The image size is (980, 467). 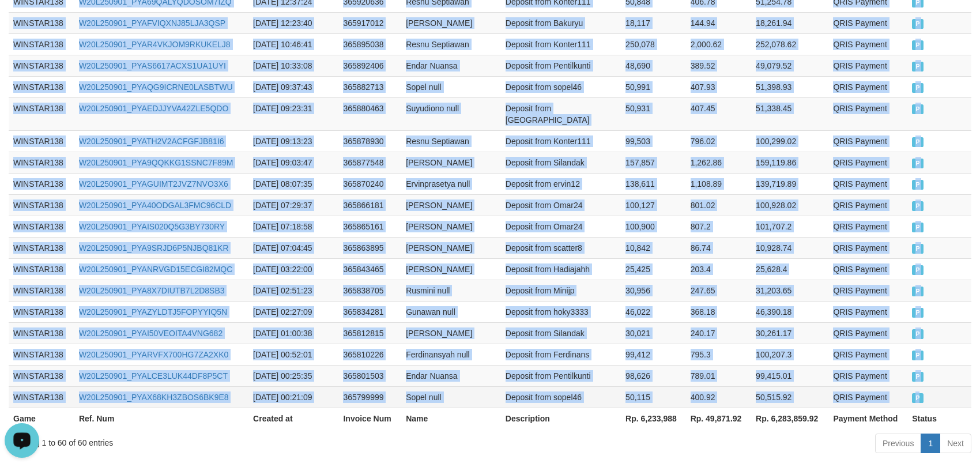 I want to click on td: 365895038, so click(x=370, y=44).